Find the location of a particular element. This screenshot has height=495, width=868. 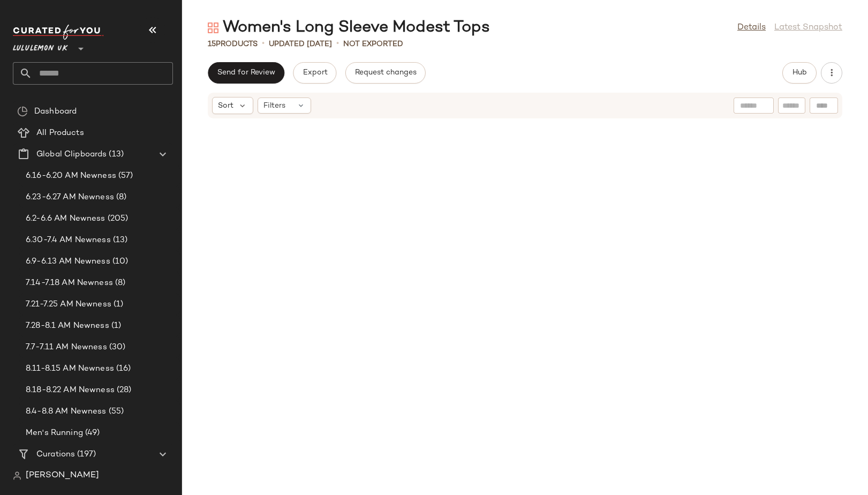

span: 6.2-6.6 AM Newness is located at coordinates (65, 218).